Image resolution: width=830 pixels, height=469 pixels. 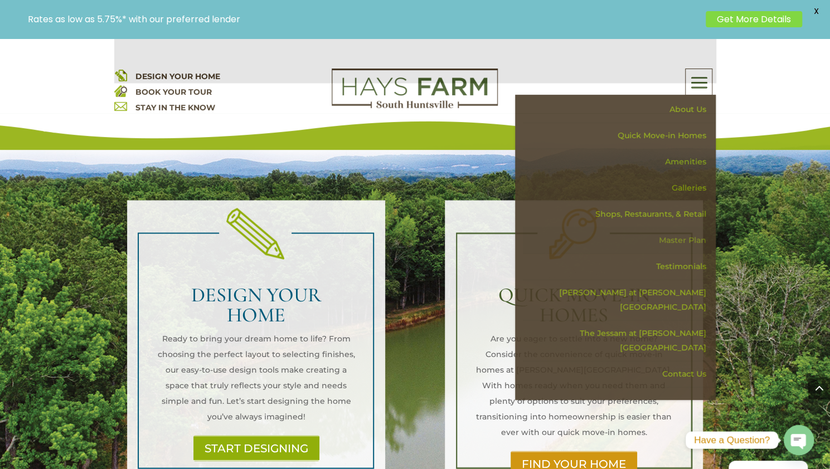 What do you see at coordinates (364, 19) in the screenshot?
I see `p: Rates as low as 5.75%* with our preferred lender` at bounding box center [364, 19].